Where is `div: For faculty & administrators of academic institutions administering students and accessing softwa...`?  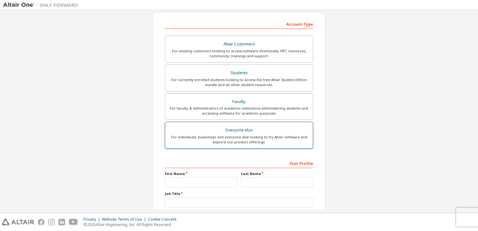 div: For faculty & administrators of academic institutions administering students and accessing softwa... is located at coordinates (239, 111).